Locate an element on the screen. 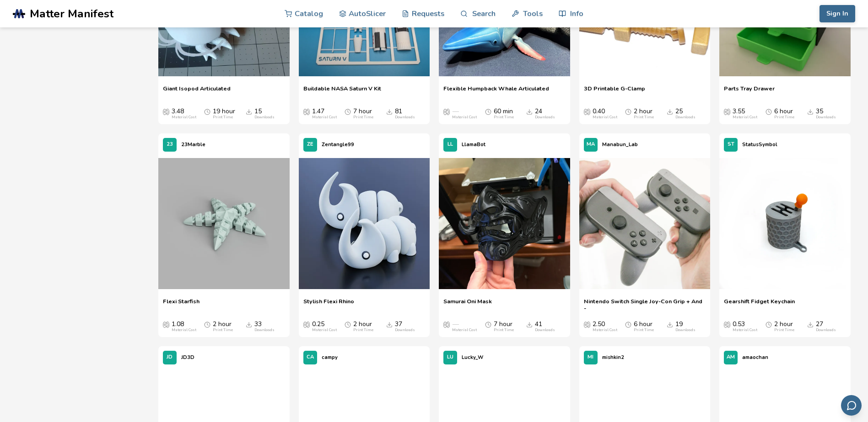 This screenshot has height=422, width=868. a: Parts Tray Drawer is located at coordinates (749, 92).